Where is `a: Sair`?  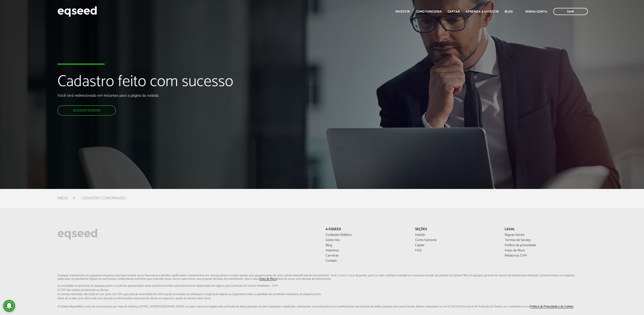 a: Sair is located at coordinates (571, 11).